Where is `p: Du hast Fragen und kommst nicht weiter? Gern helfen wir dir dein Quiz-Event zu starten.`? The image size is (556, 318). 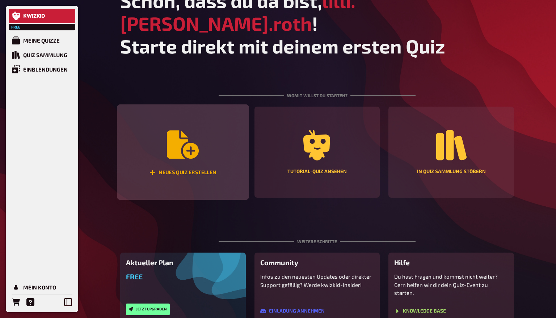 p: Du hast Fragen und kommst nicht weiter? Gern helfen wir dir dein Quiz-Event zu starten. is located at coordinates (451, 285).